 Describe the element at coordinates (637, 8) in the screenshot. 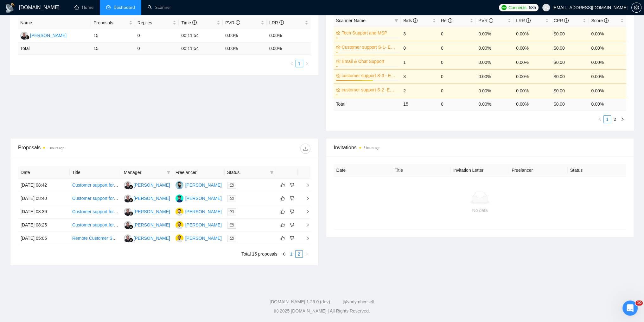

I see `a: setting` at that location.